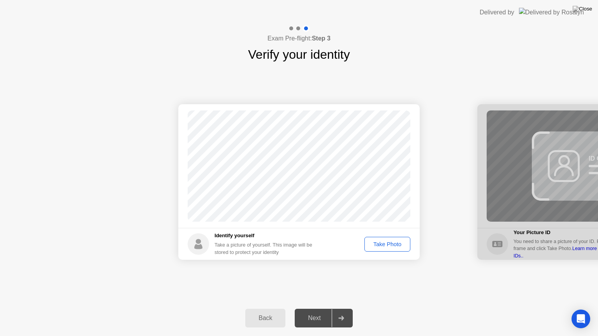 This screenshot has height=336, width=598. What do you see at coordinates (581, 319) in the screenshot?
I see `div: Open Intercom Messenger` at bounding box center [581, 319].